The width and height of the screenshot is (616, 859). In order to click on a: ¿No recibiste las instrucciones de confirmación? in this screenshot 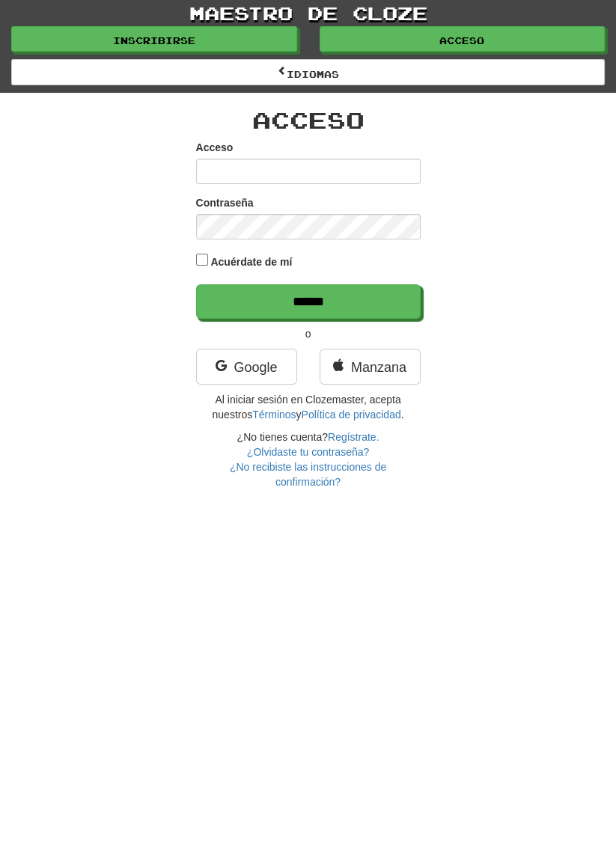, I will do `click(307, 474)`.